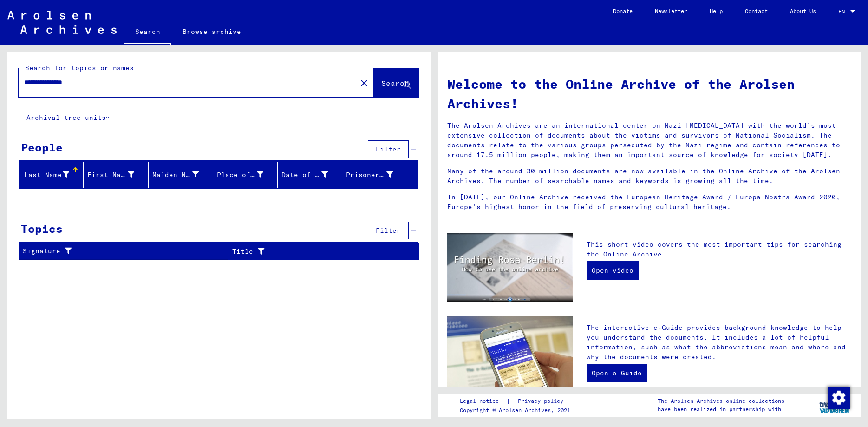 This screenshot has height=427, width=868. Describe the element at coordinates (68, 118) in the screenshot. I see `button: Archival tree units` at that location.